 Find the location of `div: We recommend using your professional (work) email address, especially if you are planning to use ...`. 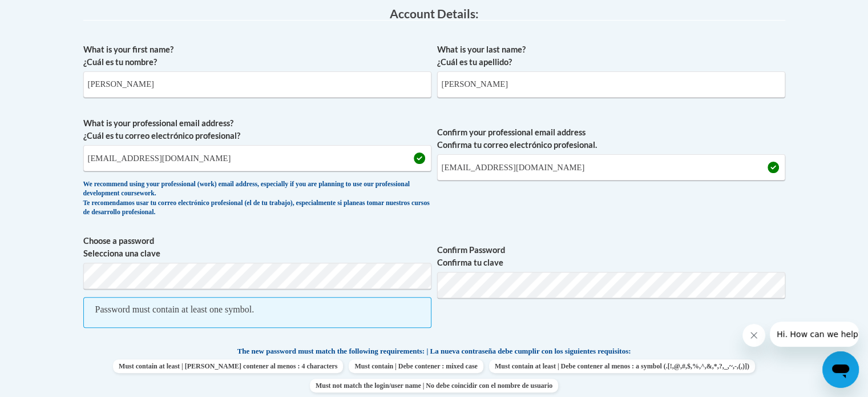

div: We recommend using your professional (work) email address, especially if you are planning to use ... is located at coordinates (257, 199).